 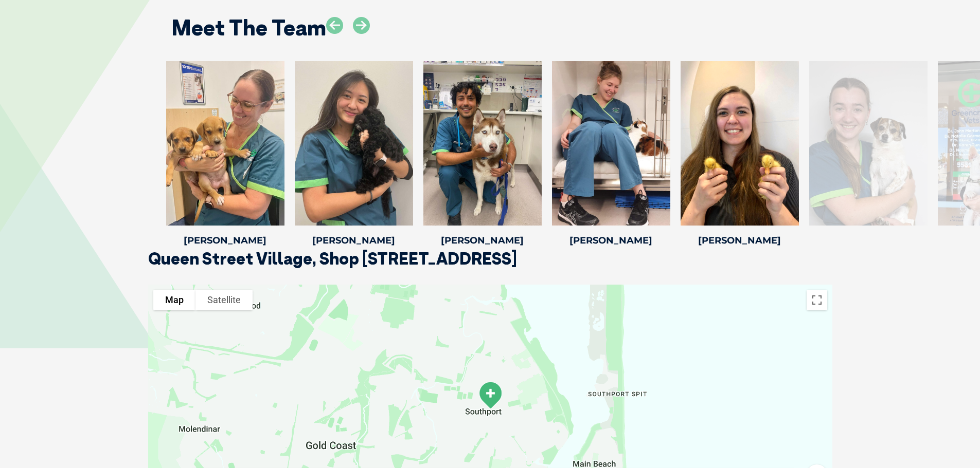 I want to click on button: Show satellite imagery, so click(x=224, y=301).